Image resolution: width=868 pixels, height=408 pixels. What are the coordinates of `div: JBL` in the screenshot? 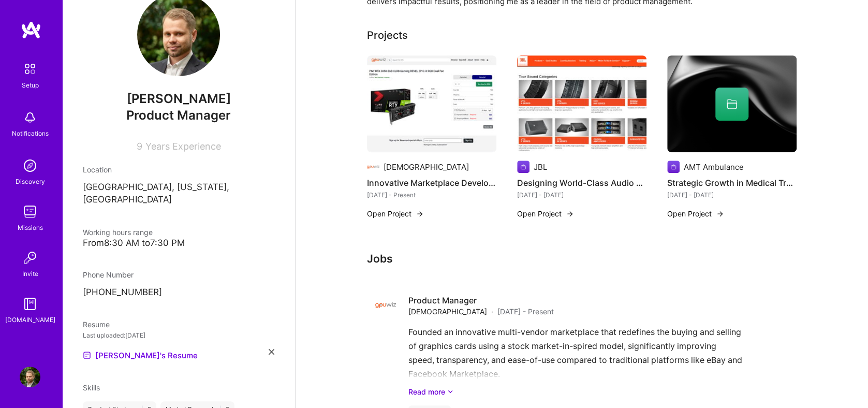 It's located at (541, 167).